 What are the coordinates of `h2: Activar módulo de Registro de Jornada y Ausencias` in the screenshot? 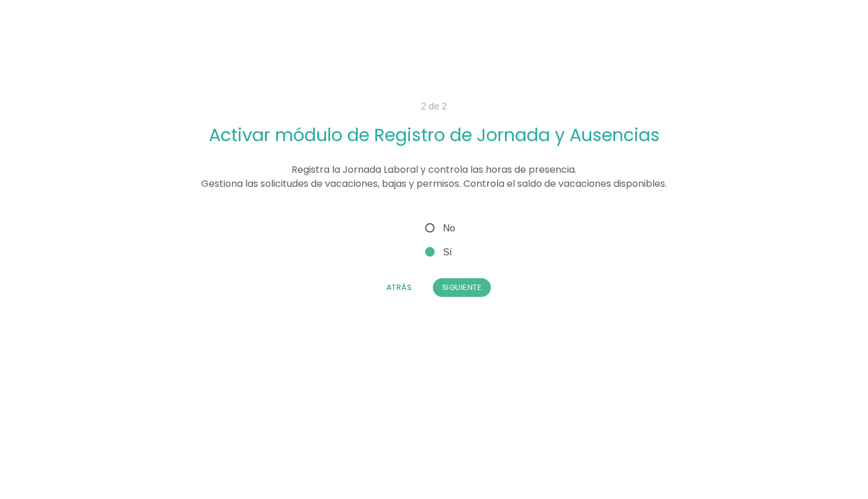 It's located at (434, 135).